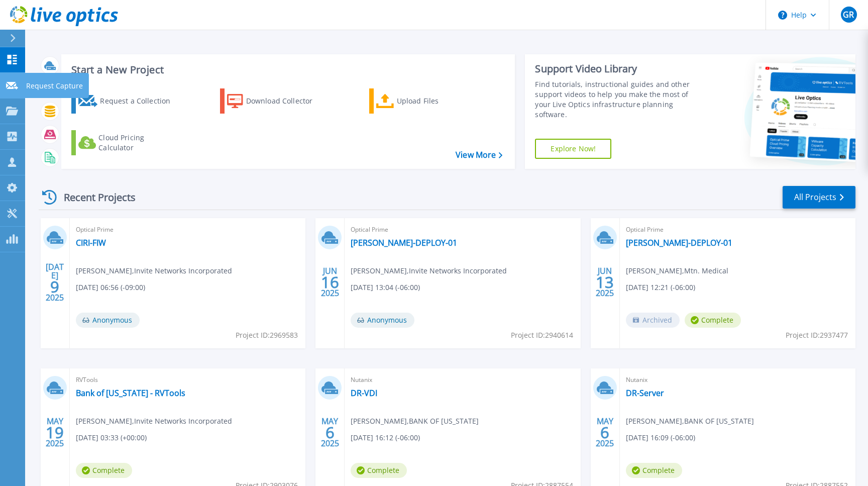  I want to click on div: Recent Projects, so click(94, 197).